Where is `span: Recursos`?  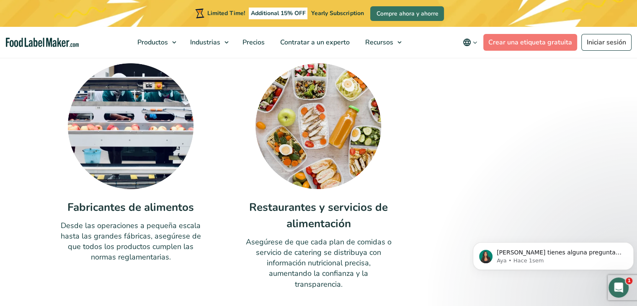
span: Recursos is located at coordinates (378, 42).